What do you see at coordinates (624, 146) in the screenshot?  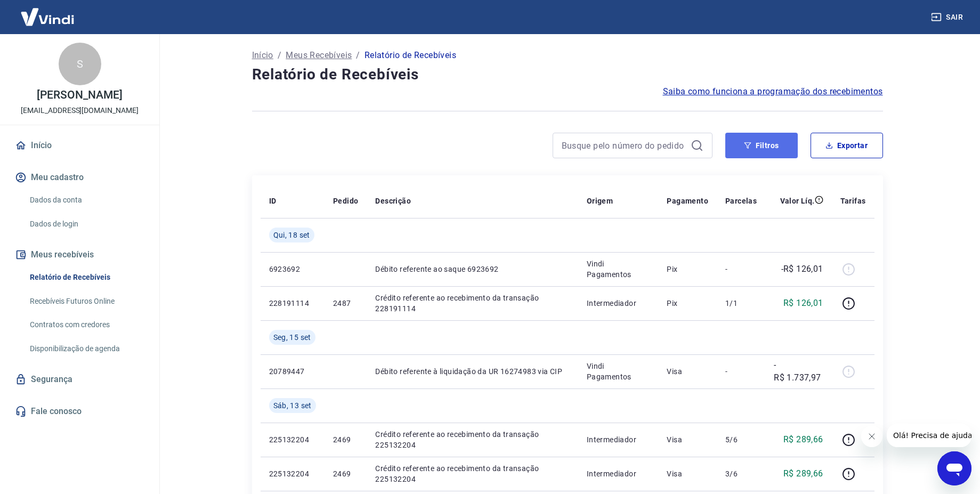 I see `input: Busque pelo número do pedido` at bounding box center [624, 146].